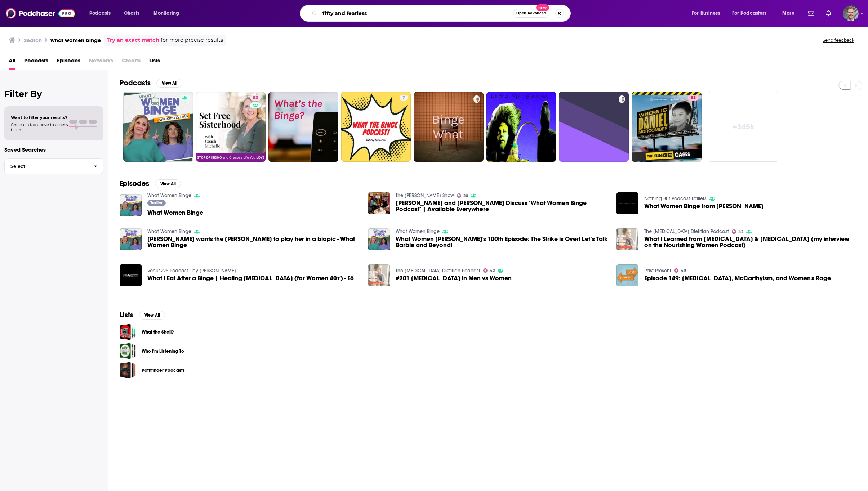 Image resolution: width=868 pixels, height=491 pixels. Describe the element at coordinates (126, 315) in the screenshot. I see `h2: Lists` at that location.